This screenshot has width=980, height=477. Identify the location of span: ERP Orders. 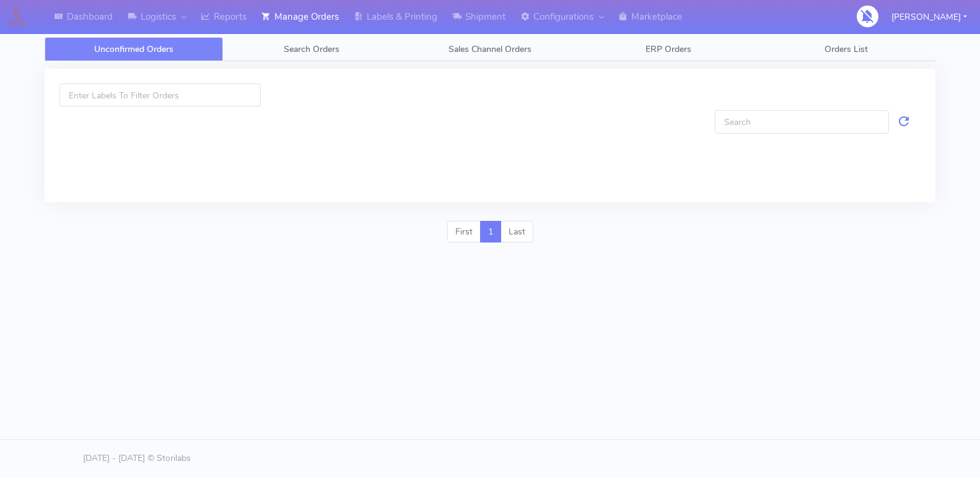
(668, 49).